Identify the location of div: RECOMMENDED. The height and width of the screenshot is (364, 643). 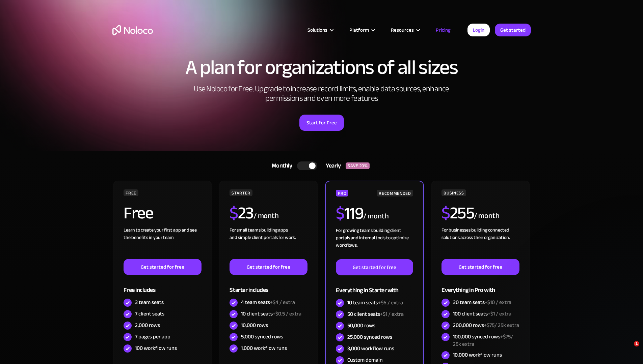
(394, 193).